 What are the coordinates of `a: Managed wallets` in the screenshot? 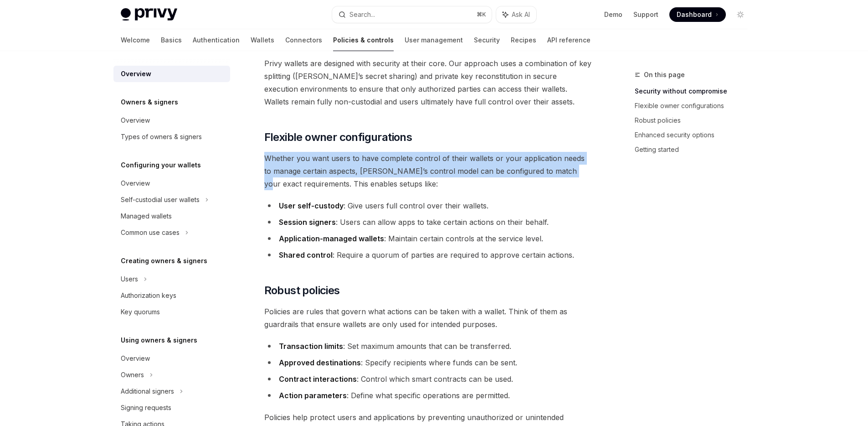 It's located at (172, 216).